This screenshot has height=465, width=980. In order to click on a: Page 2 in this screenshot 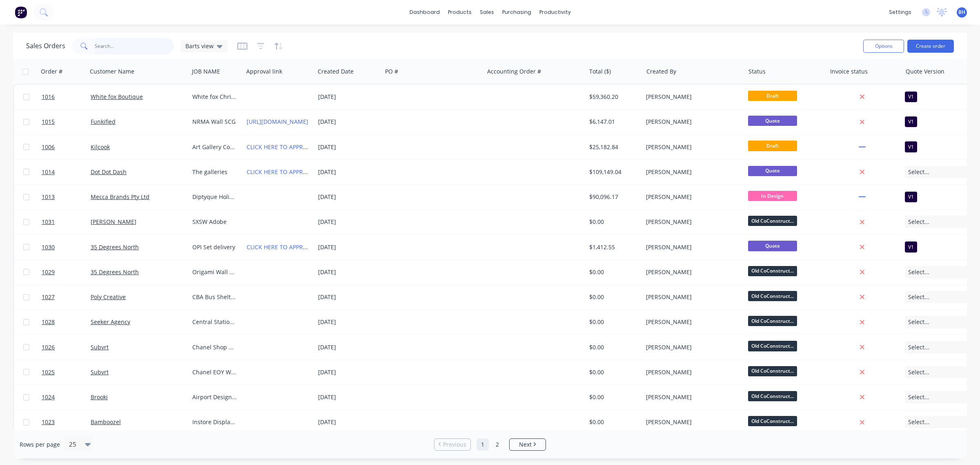, I will do `click(498, 445)`.